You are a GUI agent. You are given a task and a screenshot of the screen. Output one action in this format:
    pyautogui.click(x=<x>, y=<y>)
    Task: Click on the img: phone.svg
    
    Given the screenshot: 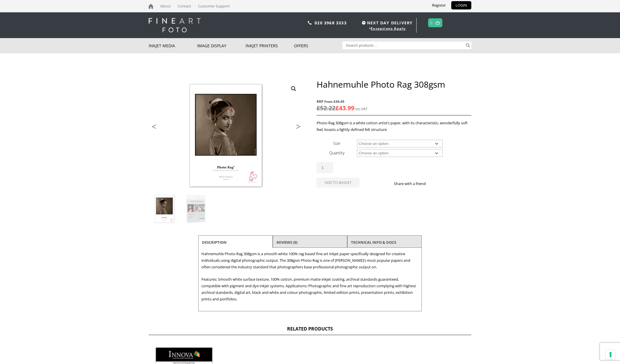 What is the action you would take?
    pyautogui.click(x=310, y=23)
    